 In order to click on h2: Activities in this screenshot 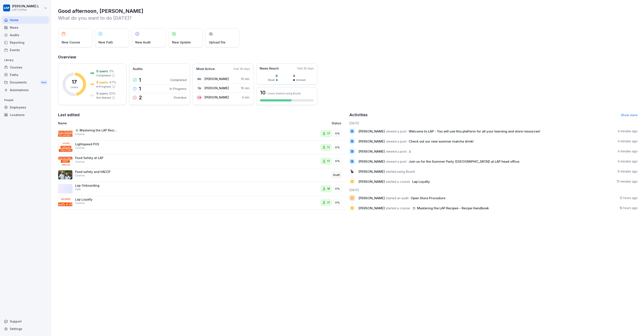, I will do `click(359, 115)`.